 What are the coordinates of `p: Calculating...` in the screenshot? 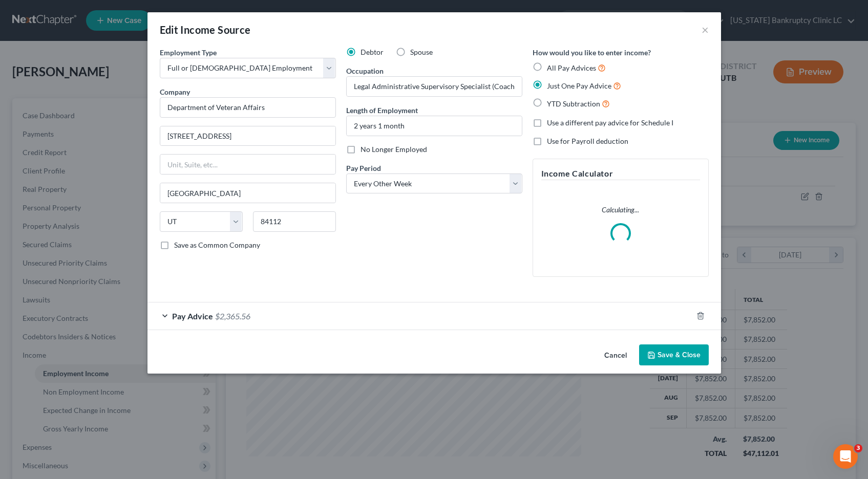 It's located at (621, 209).